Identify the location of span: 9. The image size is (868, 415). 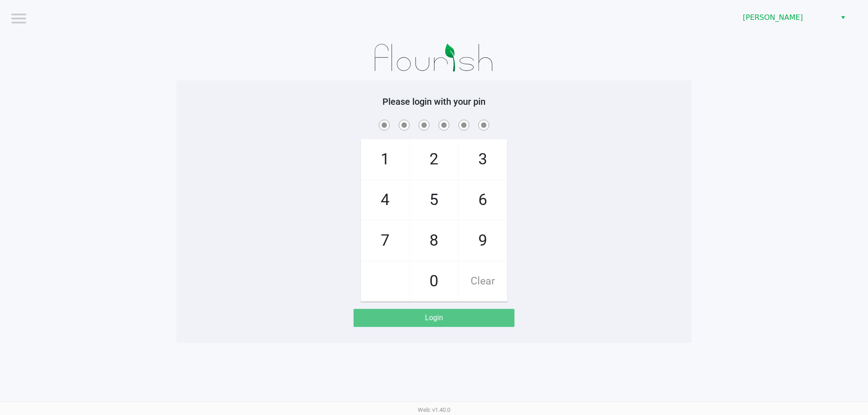
(483, 241).